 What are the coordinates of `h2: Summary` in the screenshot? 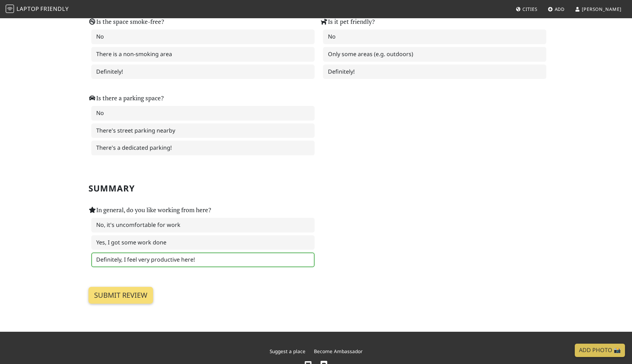 It's located at (316, 188).